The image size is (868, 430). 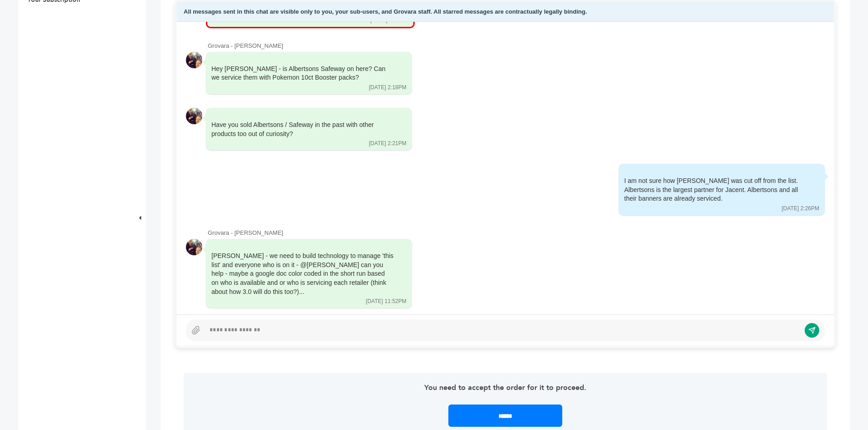 What do you see at coordinates (505, 11) in the screenshot?
I see `div: All messages sent in this chat are visible only to you, your sub-users, and Grovara staff. All st...` at bounding box center [505, 11].